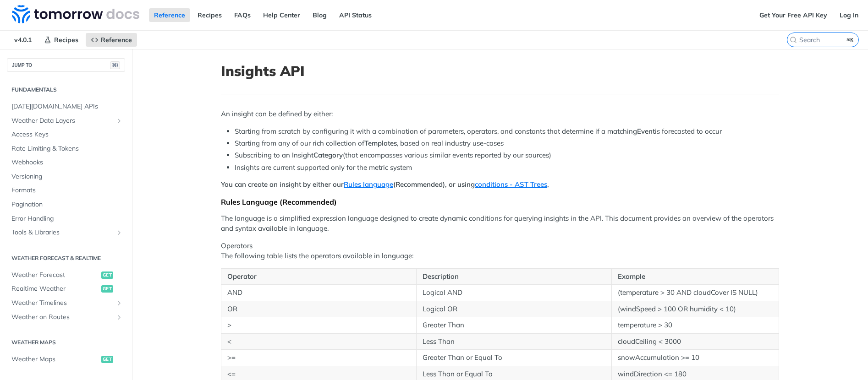  I want to click on td: Greater Than, so click(514, 326).